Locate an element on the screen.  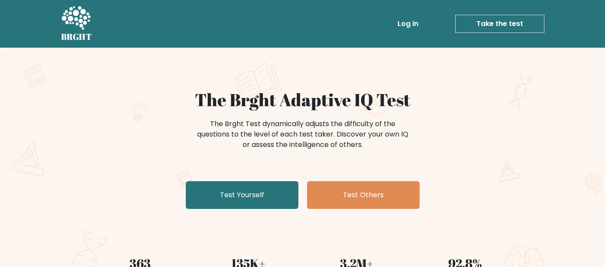
h5: BRGHT is located at coordinates (77, 37).